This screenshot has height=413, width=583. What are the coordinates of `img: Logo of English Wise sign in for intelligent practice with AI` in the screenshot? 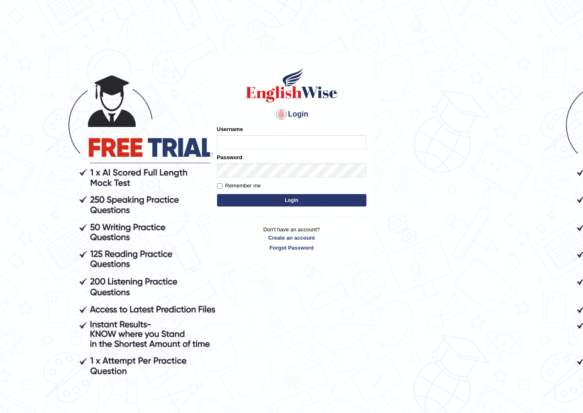 It's located at (292, 85).